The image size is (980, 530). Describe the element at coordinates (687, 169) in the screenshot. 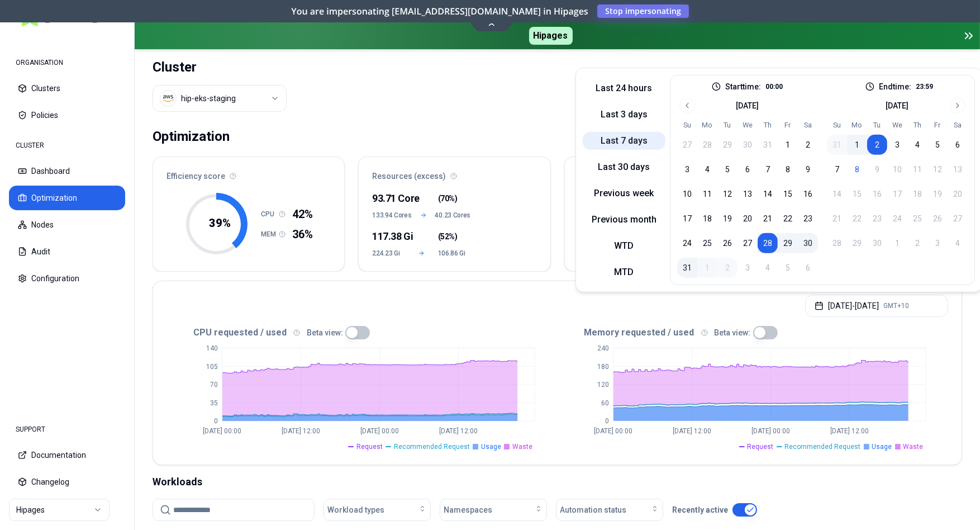

I see `button: 3` at that location.